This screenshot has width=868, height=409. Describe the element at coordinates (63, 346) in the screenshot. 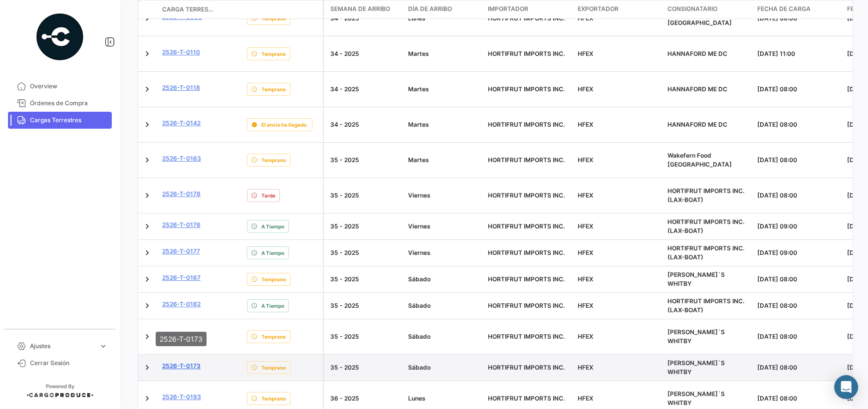

I see `span: Ajustes` at that location.